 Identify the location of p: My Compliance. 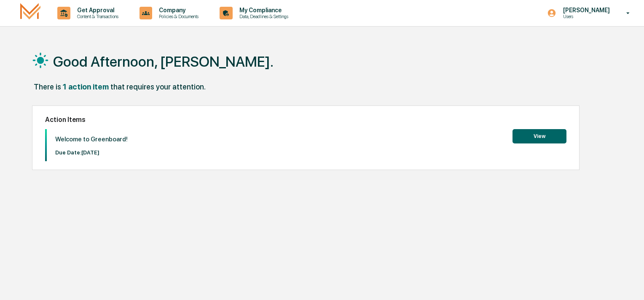
(263, 10).